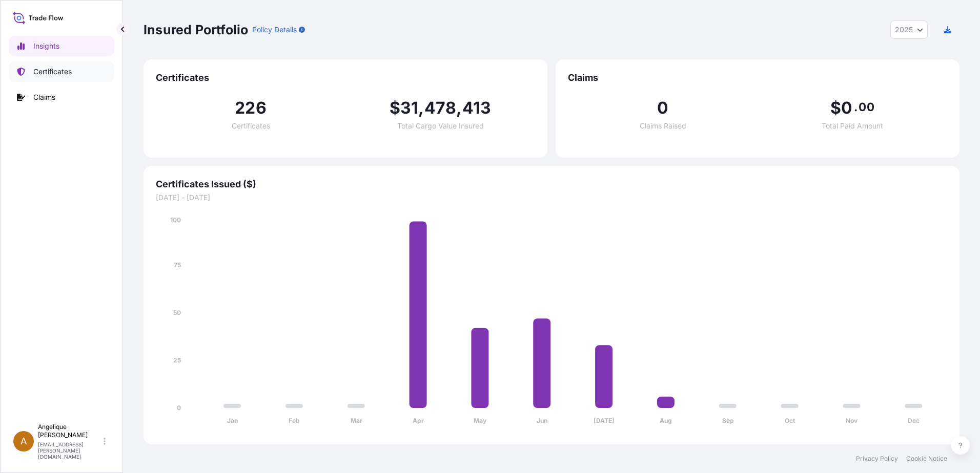 This screenshot has height=473, width=980. What do you see at coordinates (866, 107) in the screenshot?
I see `span: 00` at bounding box center [866, 107].